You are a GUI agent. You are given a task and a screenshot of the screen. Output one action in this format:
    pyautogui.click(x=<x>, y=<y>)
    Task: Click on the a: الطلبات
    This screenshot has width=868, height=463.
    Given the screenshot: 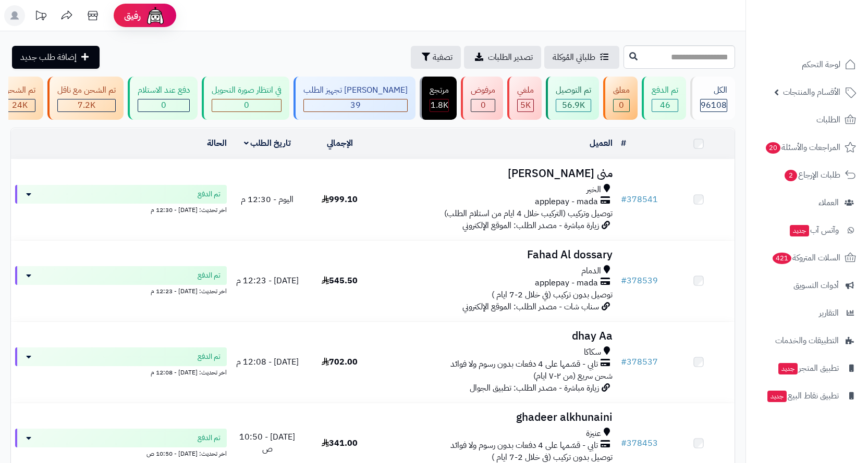 What is the action you would take?
    pyautogui.click(x=807, y=120)
    